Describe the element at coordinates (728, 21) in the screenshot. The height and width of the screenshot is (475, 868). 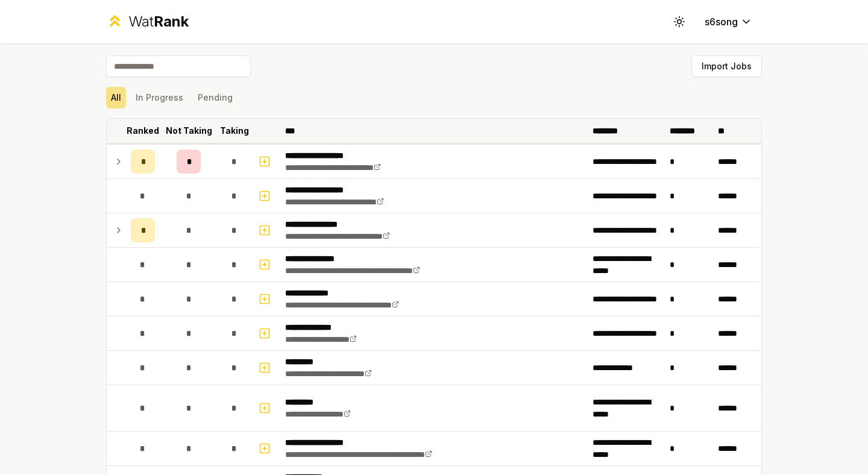
I see `button: s6song` at that location.